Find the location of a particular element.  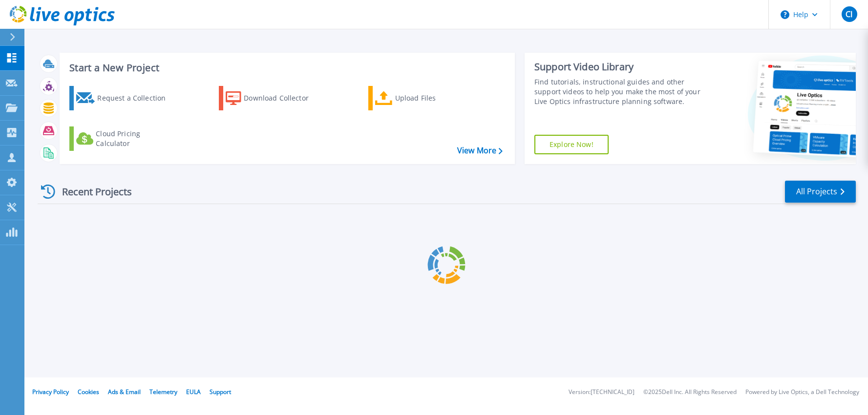

a: Explore Now! is located at coordinates (572, 145).